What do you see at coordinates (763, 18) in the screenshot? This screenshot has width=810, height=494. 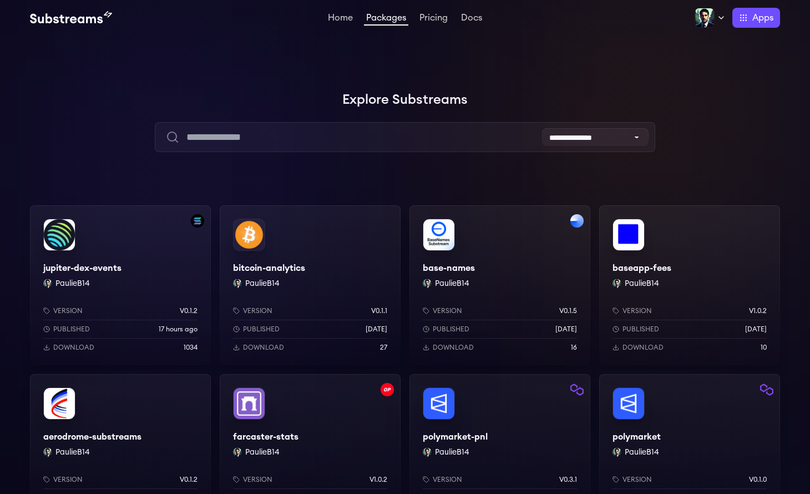 I see `span: Apps` at bounding box center [763, 18].